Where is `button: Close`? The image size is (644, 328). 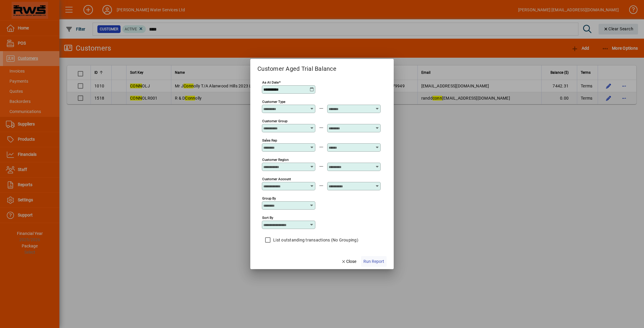 button: Close is located at coordinates (349, 261).